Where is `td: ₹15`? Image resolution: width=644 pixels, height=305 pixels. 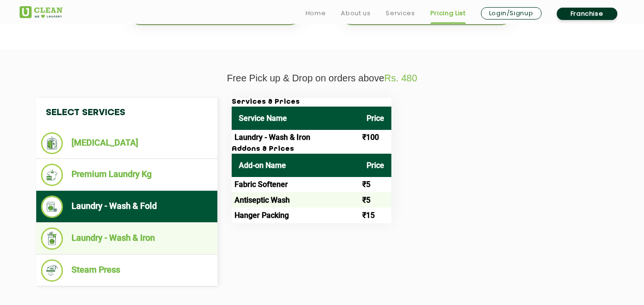 td: ₹15 is located at coordinates (375, 216).